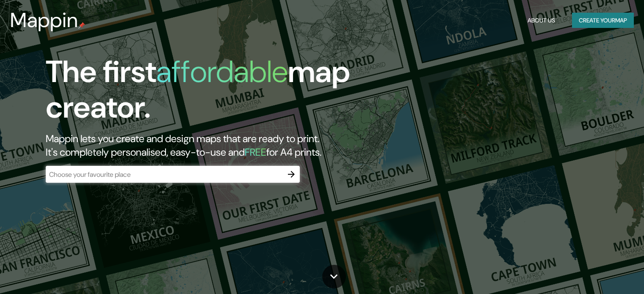 Image resolution: width=644 pixels, height=294 pixels. I want to click on h1: The first map creator., so click(206, 93).